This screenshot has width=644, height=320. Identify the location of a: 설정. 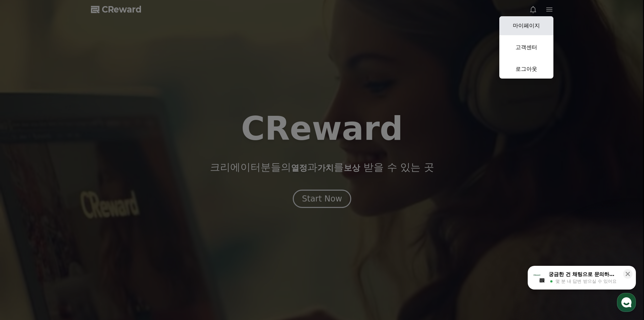
(109, 223).